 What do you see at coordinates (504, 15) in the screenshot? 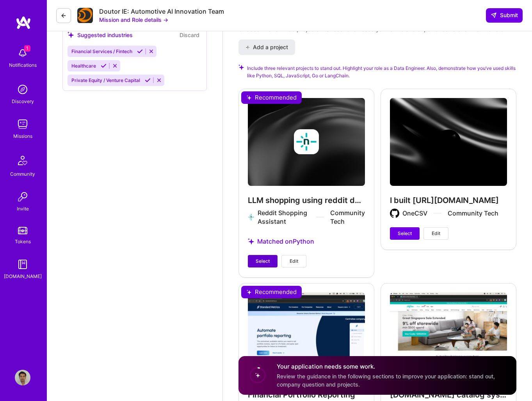
I see `button: Submit` at bounding box center [504, 15].